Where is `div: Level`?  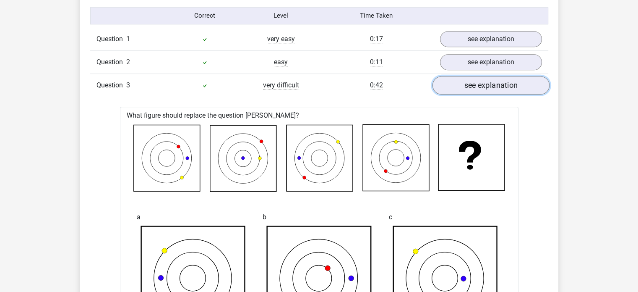 div: Level is located at coordinates (281, 16).